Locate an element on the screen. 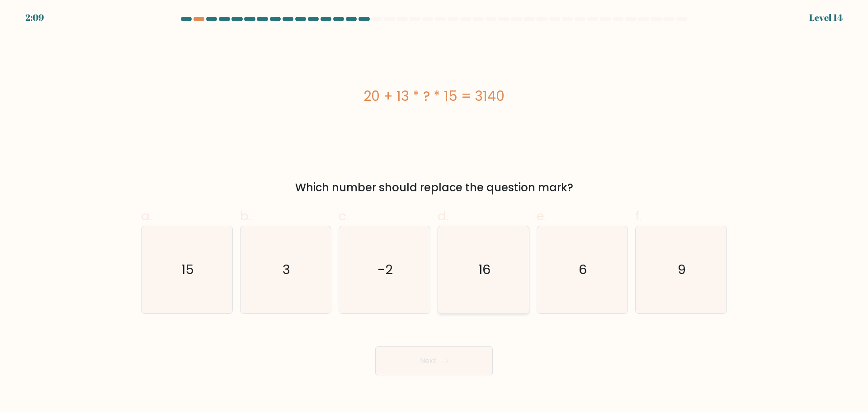  span: b. is located at coordinates (246, 216).